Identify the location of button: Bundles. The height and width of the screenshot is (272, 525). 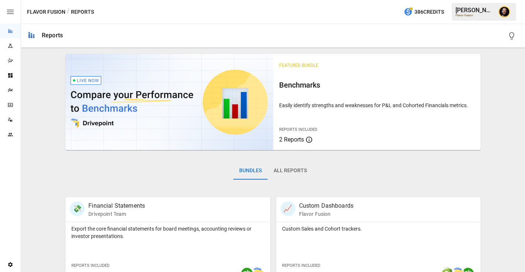
(250, 171).